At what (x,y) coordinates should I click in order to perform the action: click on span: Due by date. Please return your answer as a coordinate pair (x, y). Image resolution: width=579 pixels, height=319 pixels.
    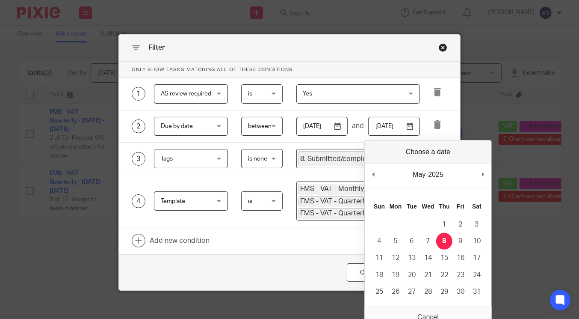
    Looking at the image, I should click on (177, 126).